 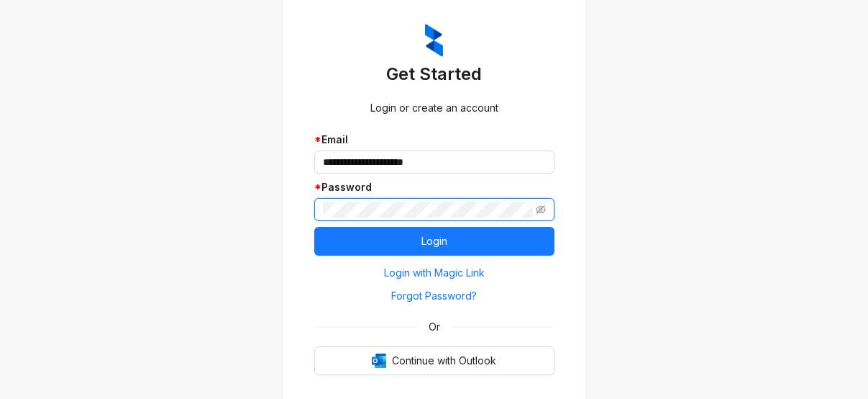 What do you see at coordinates (434, 188) in the screenshot?
I see `div: Password` at bounding box center [434, 188].